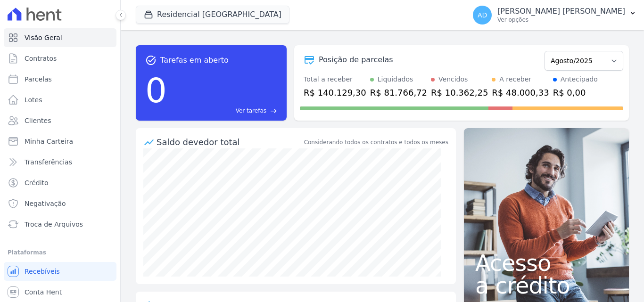 This screenshot has height=302, width=644. I want to click on div: Considerando todos os contratos e todos os meses, so click(376, 142).